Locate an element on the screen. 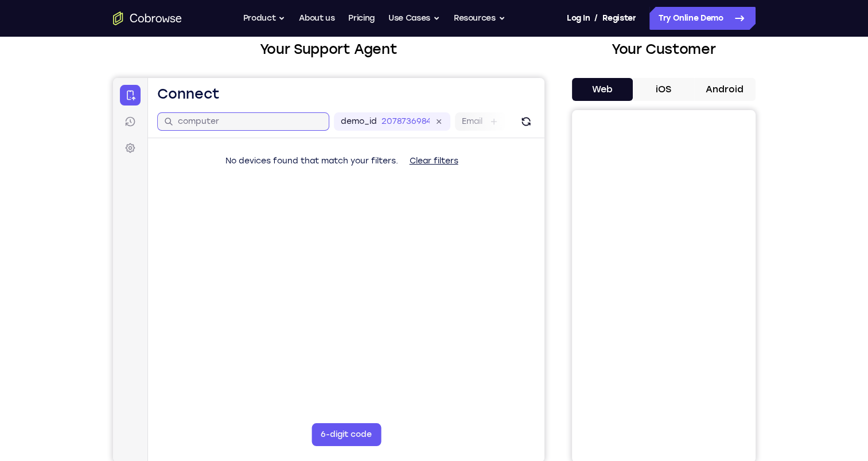 The height and width of the screenshot is (461, 868). a: Go to the home page is located at coordinates (147, 18).